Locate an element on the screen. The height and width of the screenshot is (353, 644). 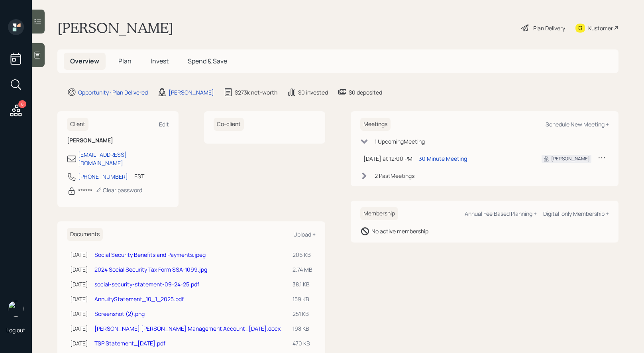
div: 30 Minute Meeting is located at coordinates (443, 158).